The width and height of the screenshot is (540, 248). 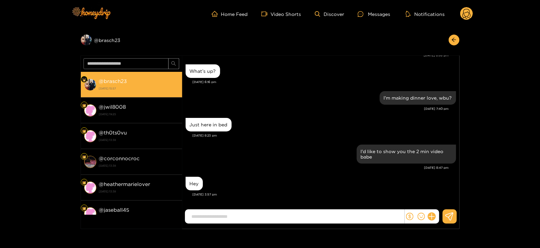 What do you see at coordinates (454, 40) in the screenshot?
I see `button: arrow-left` at bounding box center [454, 40].